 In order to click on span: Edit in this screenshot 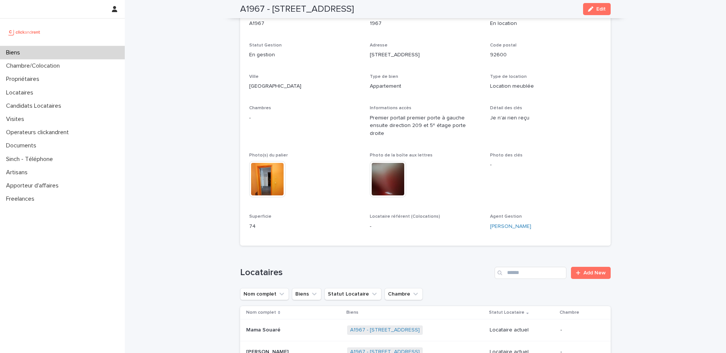, I will do `click(601, 9)`.